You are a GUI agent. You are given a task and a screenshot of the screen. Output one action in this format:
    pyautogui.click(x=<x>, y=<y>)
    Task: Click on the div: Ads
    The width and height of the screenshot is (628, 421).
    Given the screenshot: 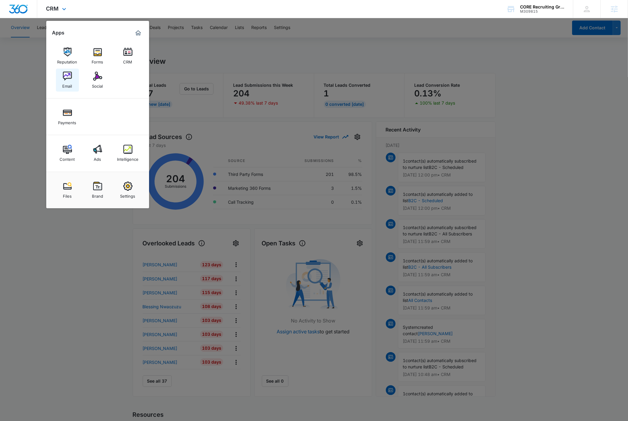 What is the action you would take?
    pyautogui.click(x=98, y=158)
    